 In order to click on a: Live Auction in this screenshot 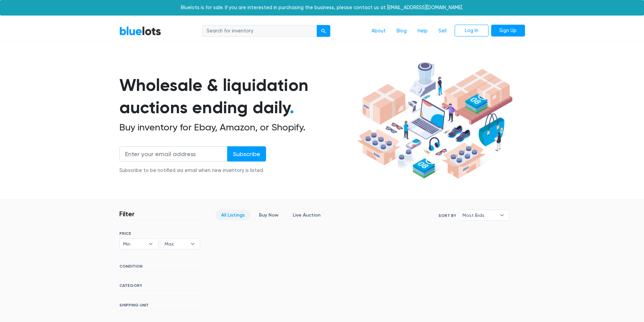, I will do `click(307, 215)`.